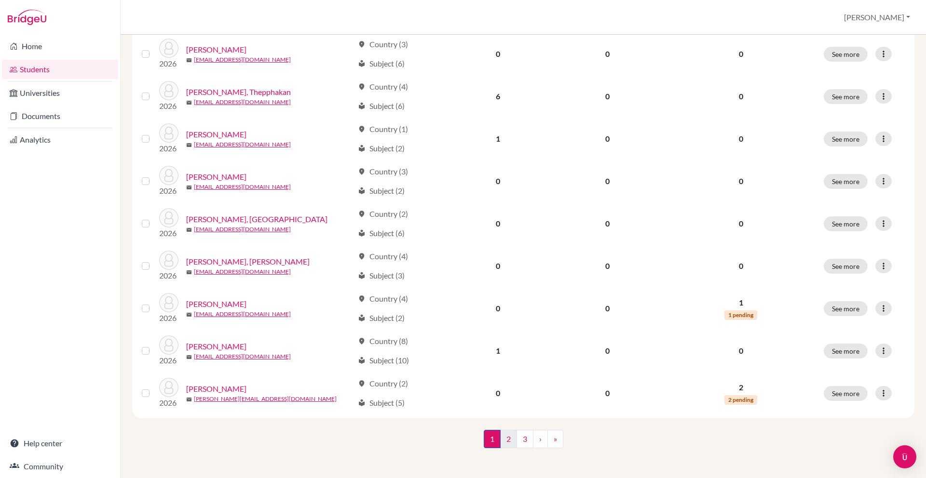 This screenshot has height=478, width=926. Describe the element at coordinates (169, 218) in the screenshot. I see `img: Kasatani, Nanami` at that location.